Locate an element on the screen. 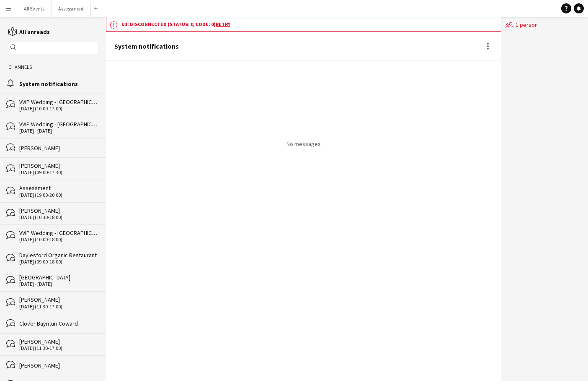 The image size is (588, 386). div: Daylesford Organic Restaurant is located at coordinates (58, 255).